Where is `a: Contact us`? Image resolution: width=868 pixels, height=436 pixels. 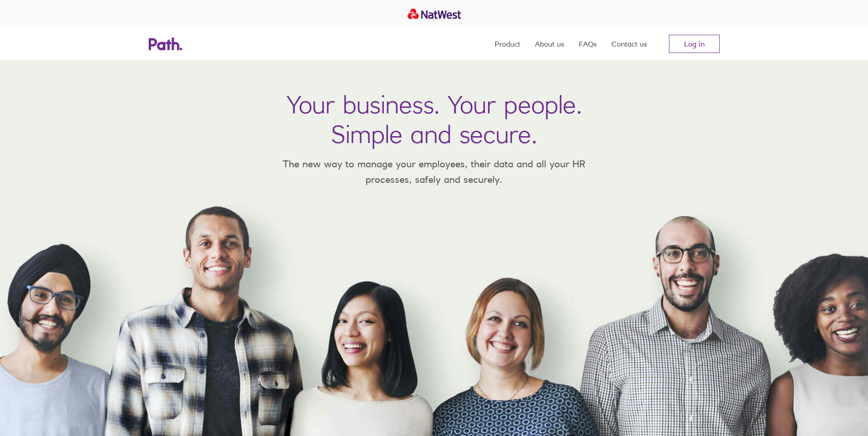 a: Contact us is located at coordinates (629, 44).